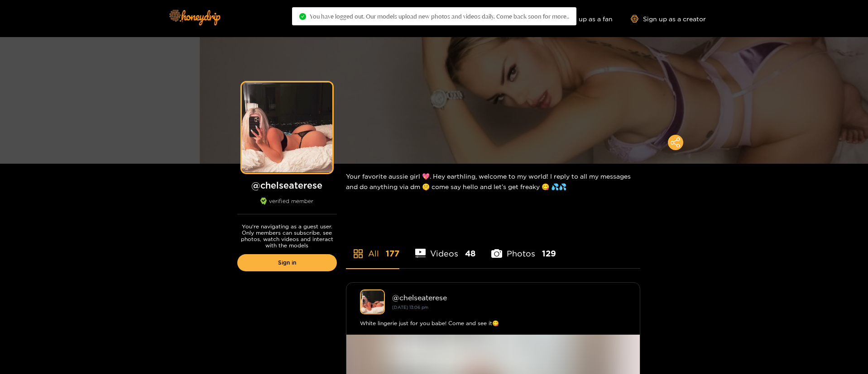 This screenshot has height=374, width=868. Describe the element at coordinates (358, 254) in the screenshot. I see `span: appstore` at that location.